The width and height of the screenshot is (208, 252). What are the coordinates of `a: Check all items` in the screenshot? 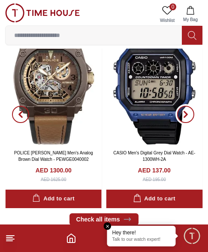 It's located at (104, 219).